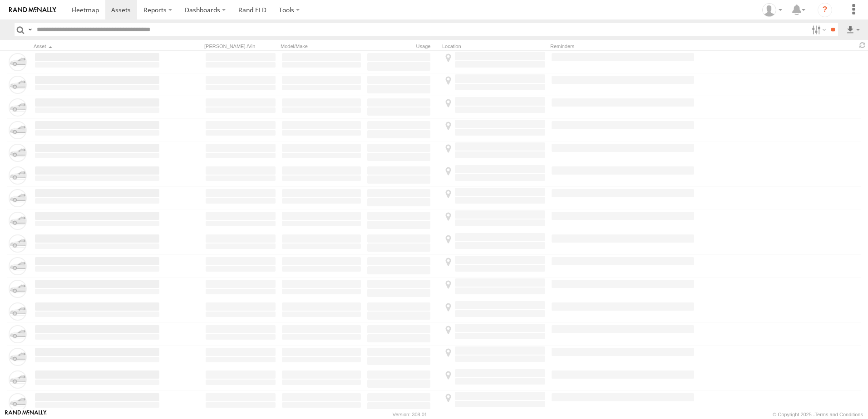 This screenshot has width=868, height=419. Describe the element at coordinates (410, 415) in the screenshot. I see `div: Version: 308.01` at that location.